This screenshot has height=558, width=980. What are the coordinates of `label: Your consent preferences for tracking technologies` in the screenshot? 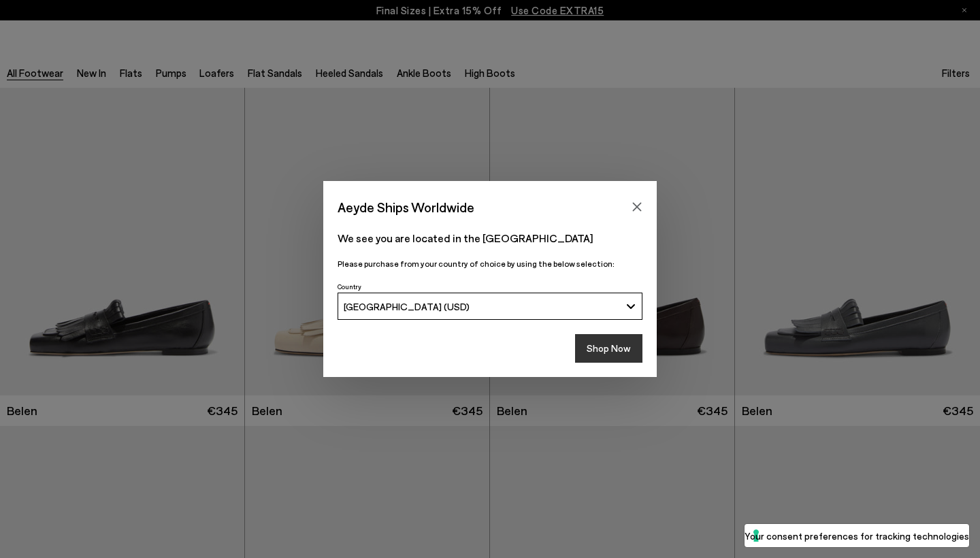 It's located at (857, 536).